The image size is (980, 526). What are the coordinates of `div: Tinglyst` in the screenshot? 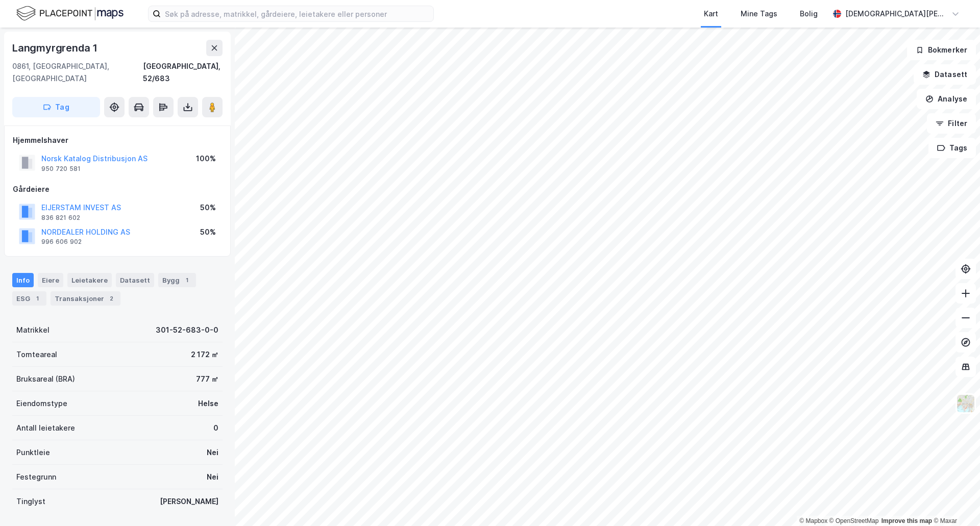 It's located at (30, 501).